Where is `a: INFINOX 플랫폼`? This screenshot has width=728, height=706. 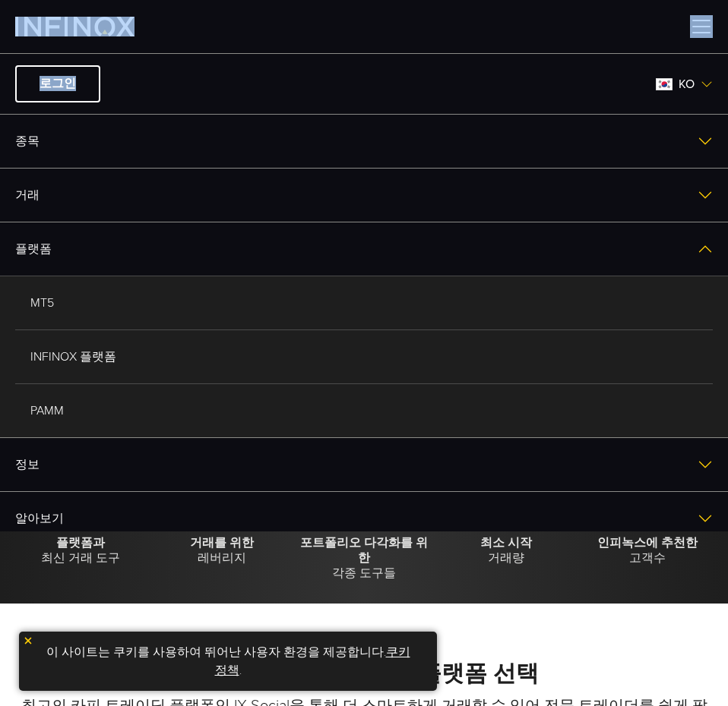
a: INFINOX 플랫폼 is located at coordinates (364, 357).